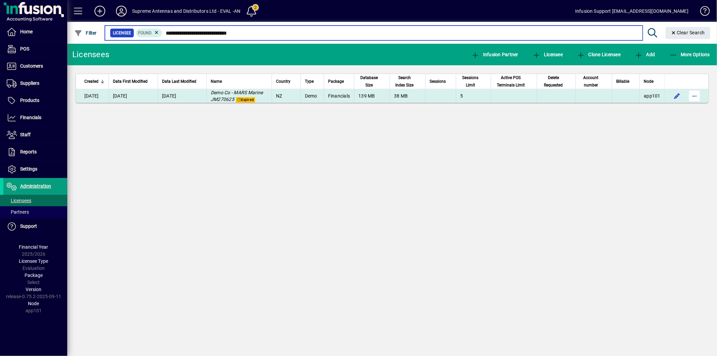 The width and height of the screenshot is (717, 356). What do you see at coordinates (622, 81) in the screenshot?
I see `span: Billable` at bounding box center [622, 81].